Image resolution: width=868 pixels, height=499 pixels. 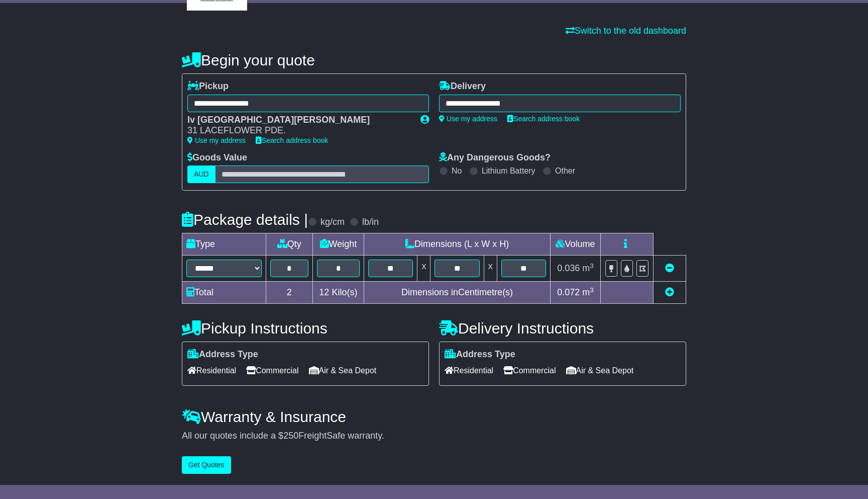 What do you see at coordinates (495, 158) in the screenshot?
I see `label: Any Dangerous Goods?` at bounding box center [495, 158].